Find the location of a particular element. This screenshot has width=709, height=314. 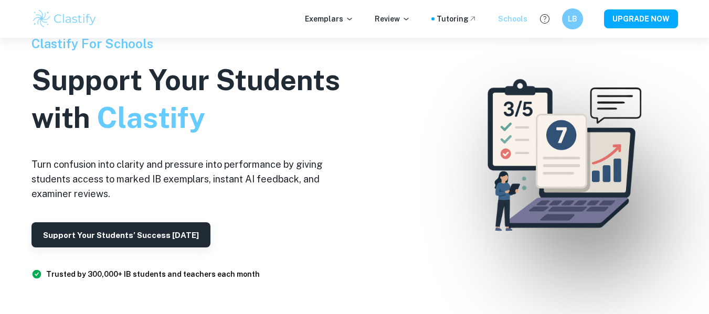

a: Schools is located at coordinates (513, 19).